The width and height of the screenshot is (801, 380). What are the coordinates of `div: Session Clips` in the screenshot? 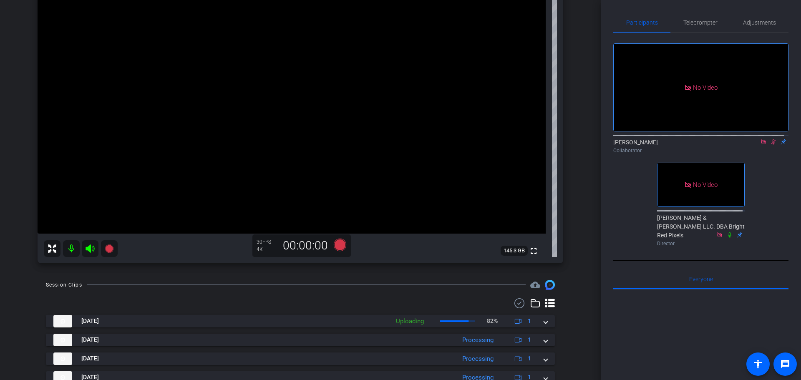 It's located at (64, 285).